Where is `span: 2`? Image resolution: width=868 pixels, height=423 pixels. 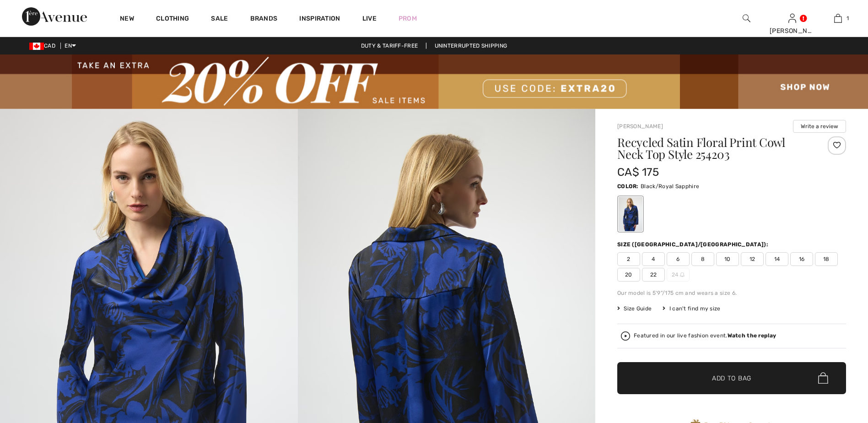 span: 2 is located at coordinates (628, 259).